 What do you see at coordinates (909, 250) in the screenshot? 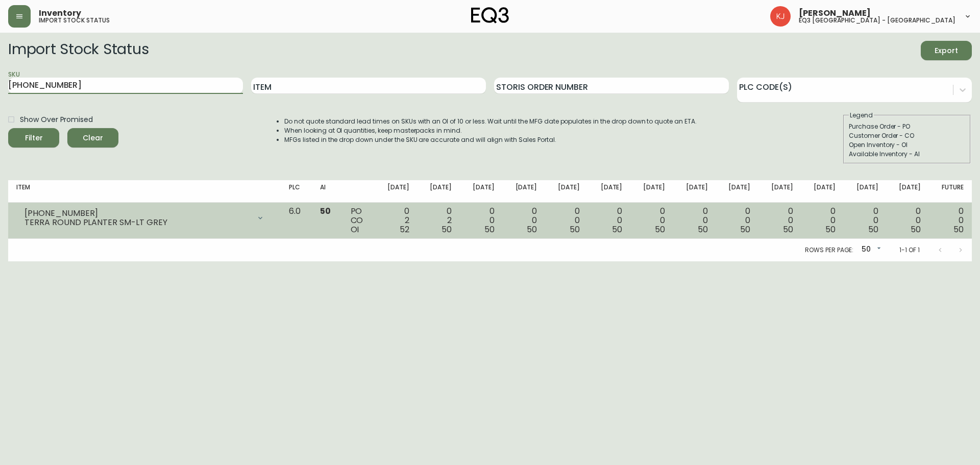
I see `p: 1-1 of 1` at bounding box center [909, 250].